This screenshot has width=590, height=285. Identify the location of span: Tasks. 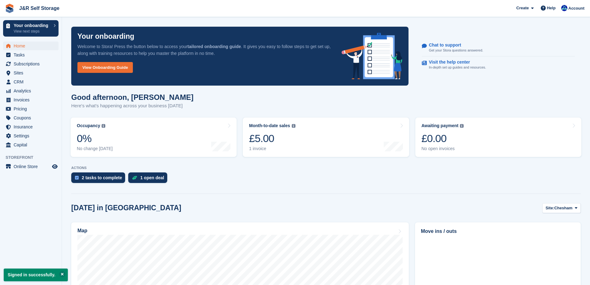
(32, 55).